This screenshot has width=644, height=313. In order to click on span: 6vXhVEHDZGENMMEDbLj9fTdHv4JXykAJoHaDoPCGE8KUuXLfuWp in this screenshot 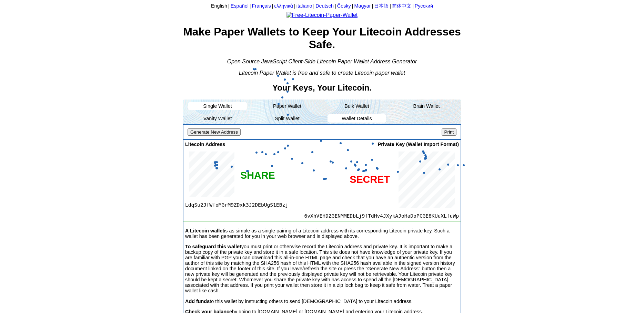, I will do `click(363, 216)`.